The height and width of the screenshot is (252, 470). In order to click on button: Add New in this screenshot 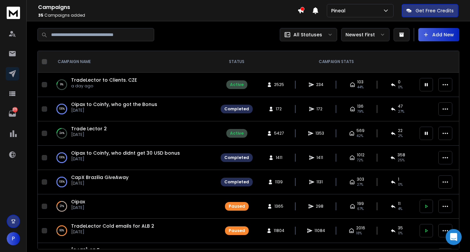, I will do `click(438, 35)`.